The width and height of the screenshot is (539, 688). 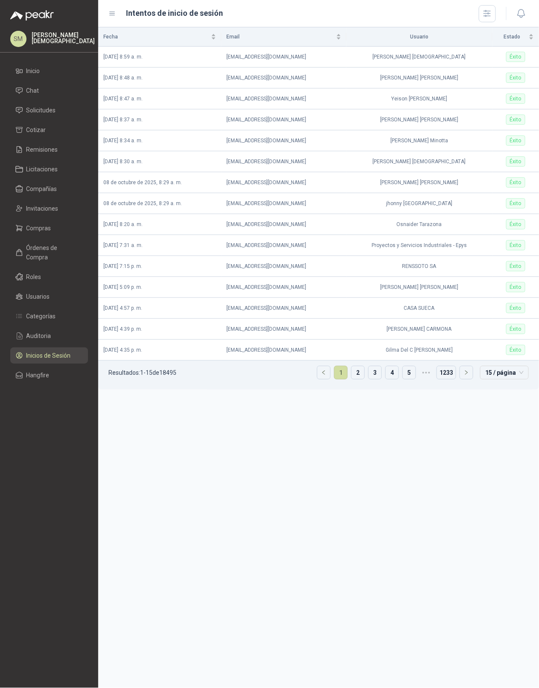 I want to click on span: Remisiones, so click(x=42, y=150).